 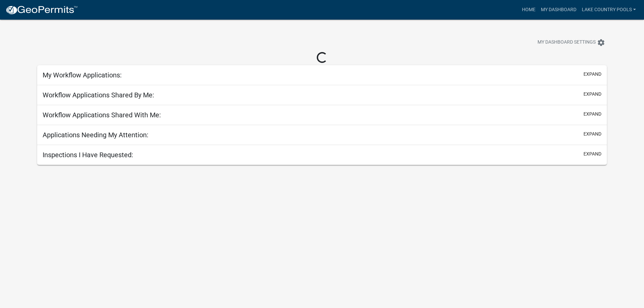 I want to click on a: My Dashboard, so click(x=559, y=10).